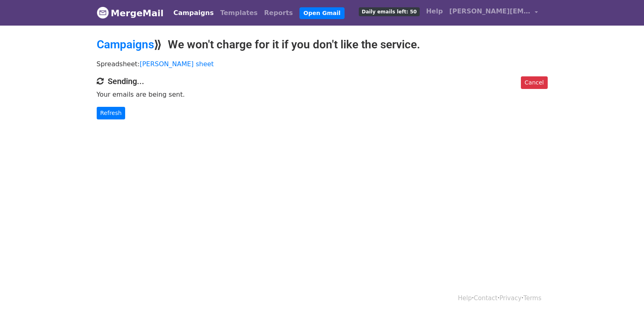 The height and width of the screenshot is (314, 644). I want to click on a: Reports, so click(279, 13).